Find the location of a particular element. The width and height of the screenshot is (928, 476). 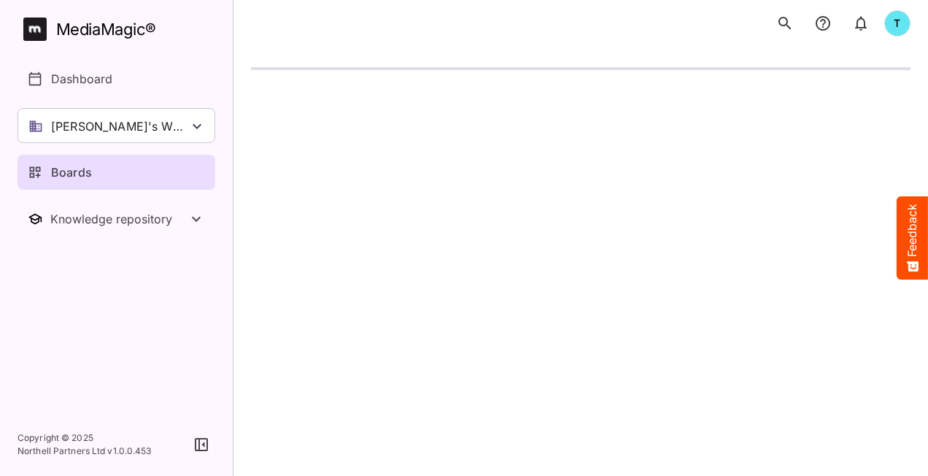

div: T is located at coordinates (898, 23).